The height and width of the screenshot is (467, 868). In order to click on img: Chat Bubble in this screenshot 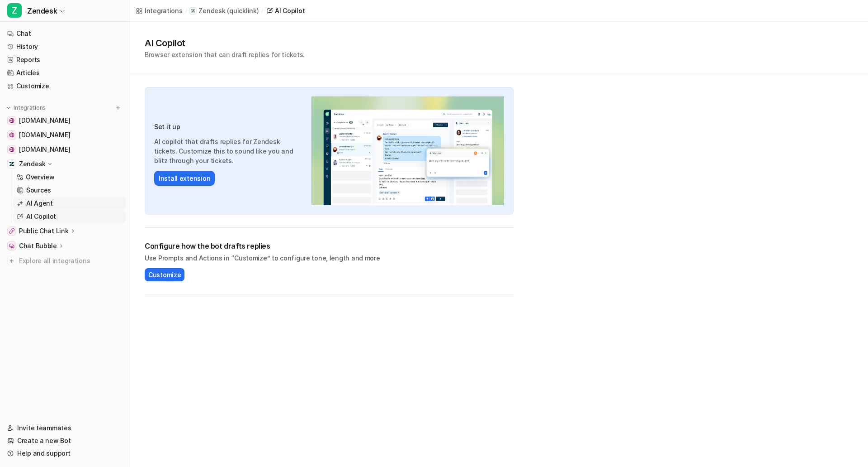, I will do `click(12, 246)`.